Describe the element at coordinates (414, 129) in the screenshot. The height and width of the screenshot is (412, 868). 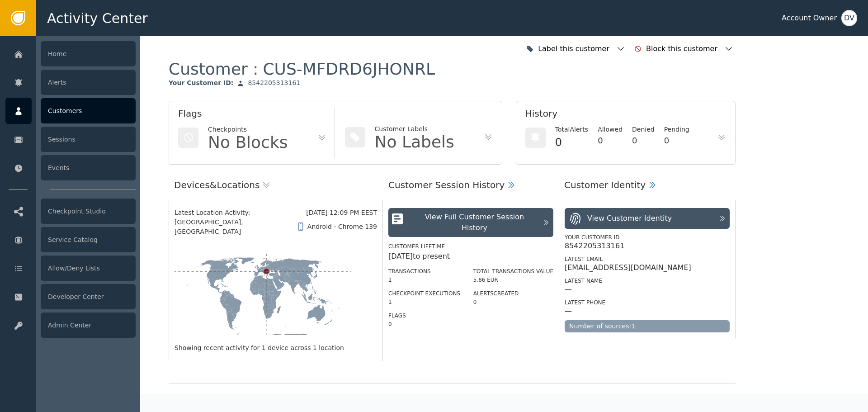
I see `div: Customer Labels` at that location.